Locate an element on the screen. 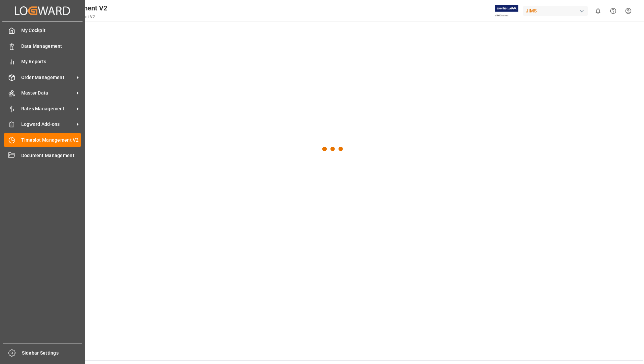 The width and height of the screenshot is (644, 364). button: show 0 new notifications is located at coordinates (598, 11).